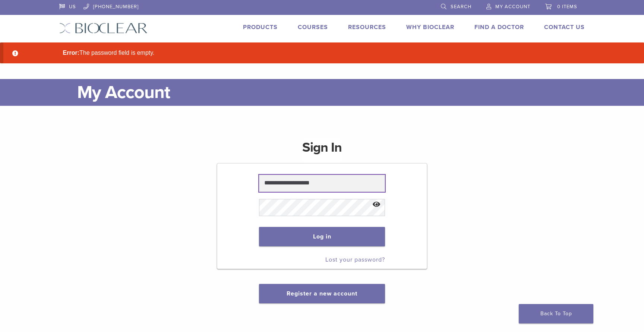 The image size is (644, 332). I want to click on a: Courses, so click(313, 27).